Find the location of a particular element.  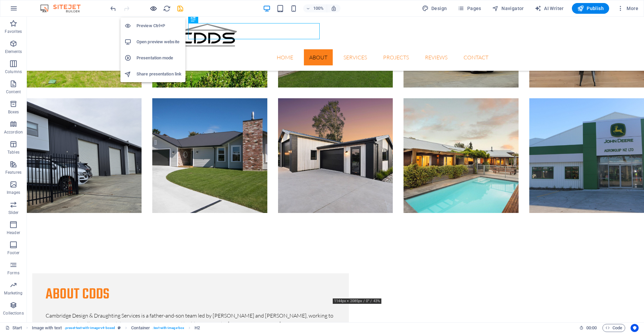

i: Undo: Change image (Ctrl+Z) is located at coordinates (113, 9).